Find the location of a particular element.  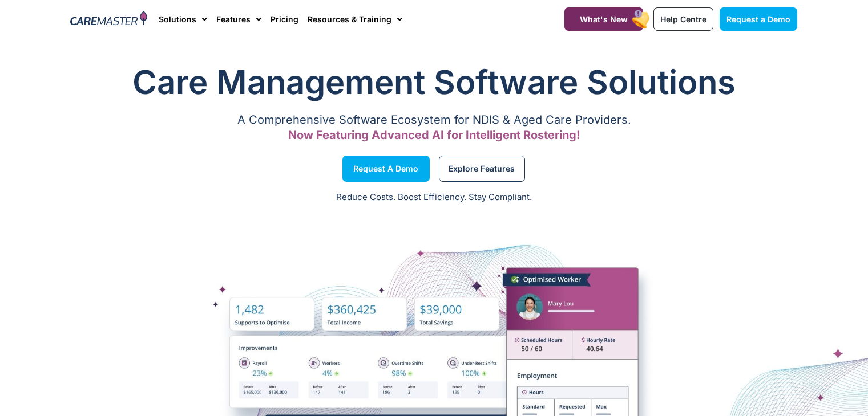

span: Explore Features is located at coordinates (481, 169).